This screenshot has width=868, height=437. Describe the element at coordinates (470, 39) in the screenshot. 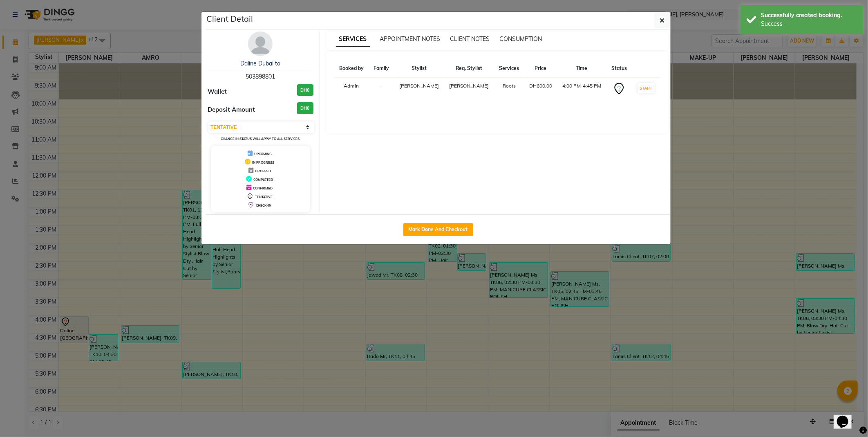

I see `span: CLIENT NOTES` at that location.